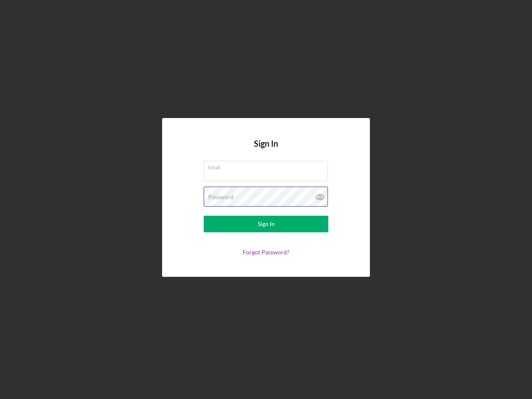 This screenshot has width=532, height=399. Describe the element at coordinates (266, 224) in the screenshot. I see `button: Sign In` at that location.